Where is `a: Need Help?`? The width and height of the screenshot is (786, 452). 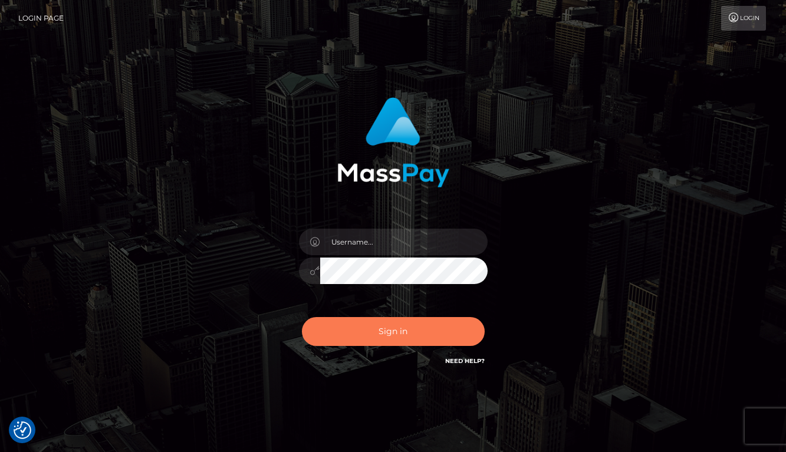
a: Need Help? is located at coordinates (465, 361).